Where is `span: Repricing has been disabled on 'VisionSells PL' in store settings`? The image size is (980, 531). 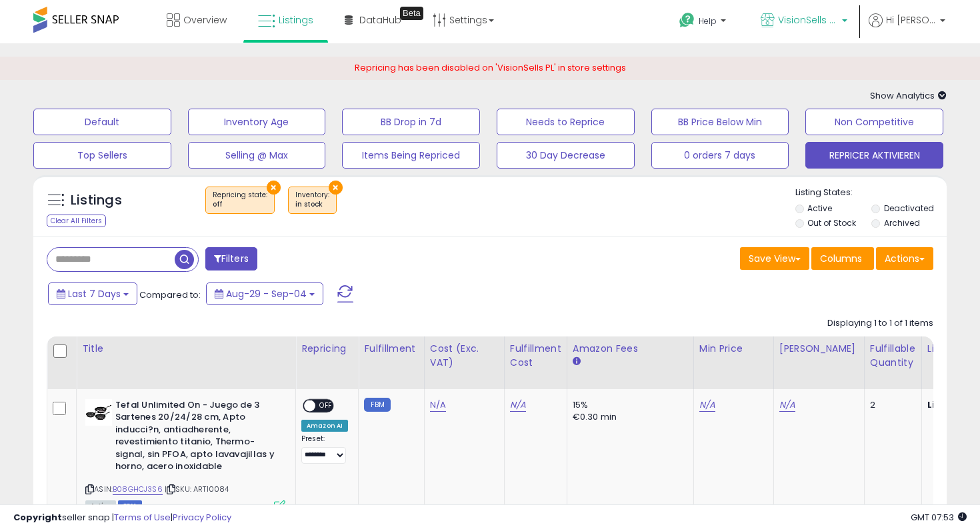
span: Repricing has been disabled on 'VisionSells PL' in store settings is located at coordinates (490, 67).